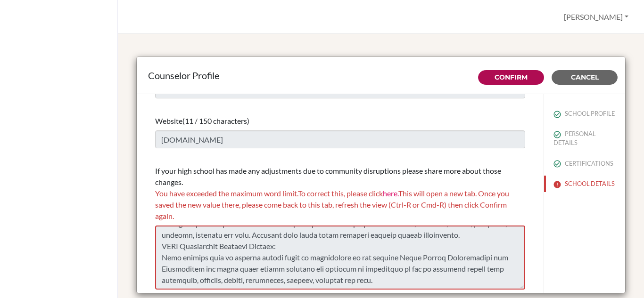  Describe the element at coordinates (585, 113) in the screenshot. I see `button: SCHOOL PROFILE` at that location.